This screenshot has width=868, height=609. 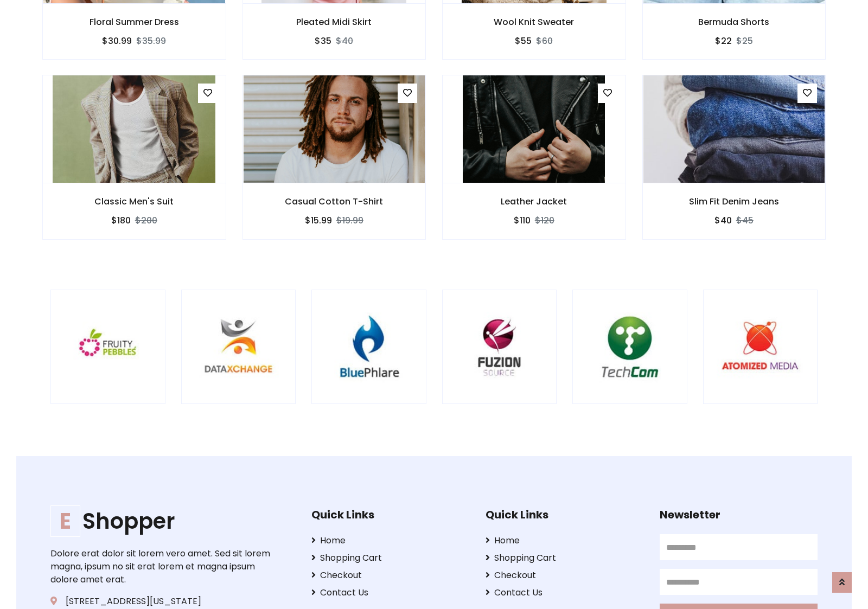 What do you see at coordinates (738, 515) in the screenshot?
I see `h5: Newsletter` at bounding box center [738, 515].